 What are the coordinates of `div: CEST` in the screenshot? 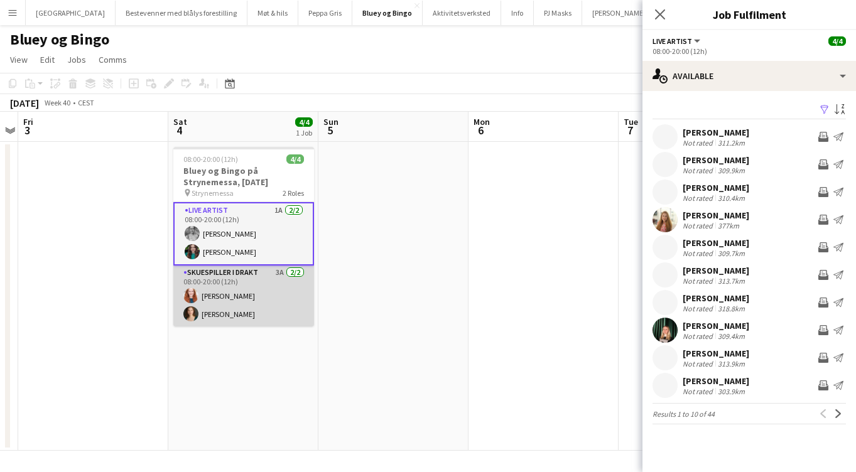 It's located at (86, 102).